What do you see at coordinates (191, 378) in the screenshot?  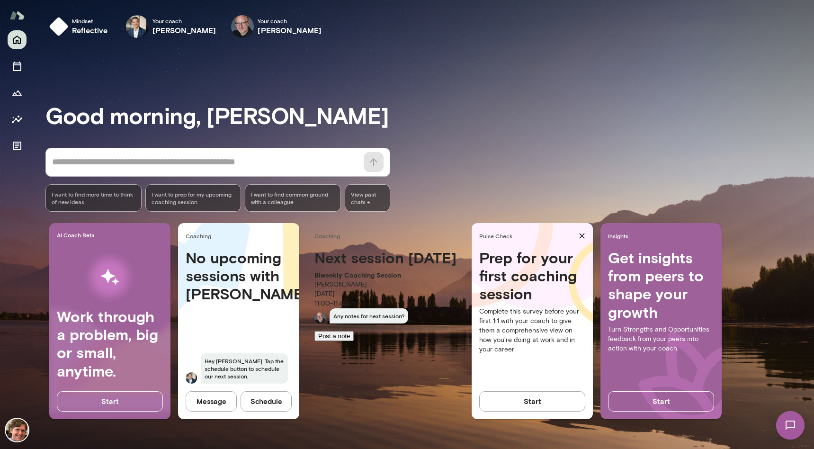 I see `img: Mark Zschocke Zschocke` at bounding box center [191, 378].